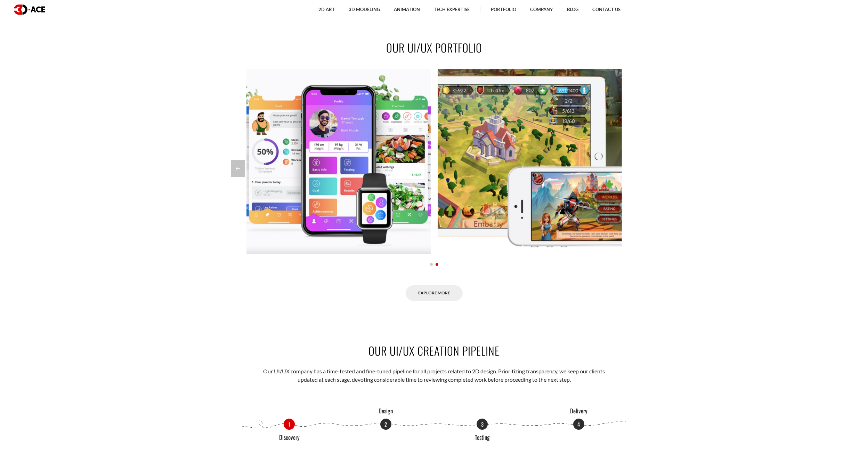  I want to click on div: Go to slide 2, so click(386, 424).